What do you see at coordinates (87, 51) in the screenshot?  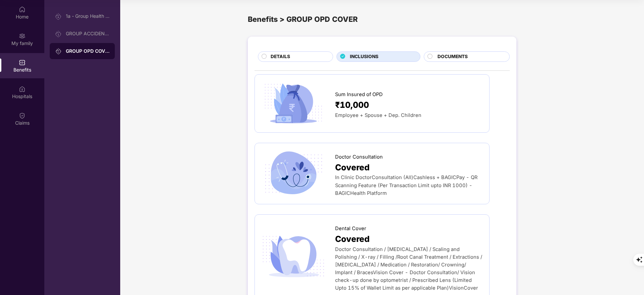 I see `div: GROUP OPD COVER` at bounding box center [87, 51].